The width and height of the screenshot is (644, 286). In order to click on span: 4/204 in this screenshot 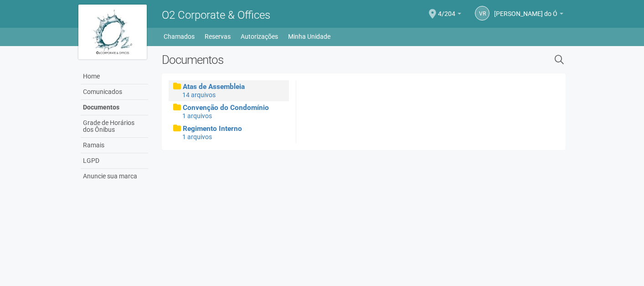, I will do `click(446, 9)`.